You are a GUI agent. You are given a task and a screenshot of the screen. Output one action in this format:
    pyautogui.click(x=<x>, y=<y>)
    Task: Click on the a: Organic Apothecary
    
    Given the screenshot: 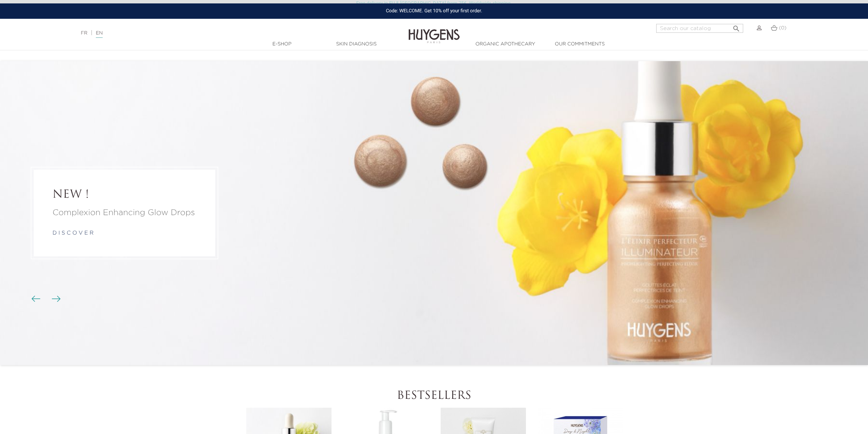 What is the action you would take?
    pyautogui.click(x=505, y=44)
    